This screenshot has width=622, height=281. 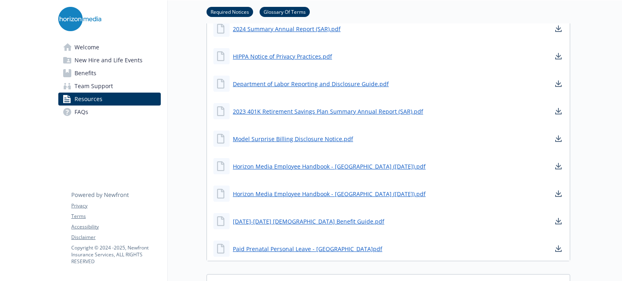 I want to click on span: New Hire and Life Events, so click(x=109, y=60).